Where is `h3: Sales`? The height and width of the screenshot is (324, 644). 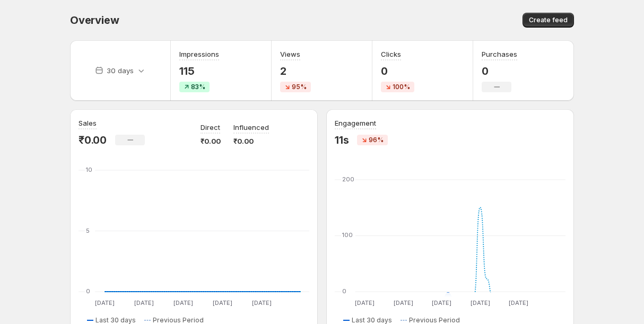 h3: Sales is located at coordinates (88, 123).